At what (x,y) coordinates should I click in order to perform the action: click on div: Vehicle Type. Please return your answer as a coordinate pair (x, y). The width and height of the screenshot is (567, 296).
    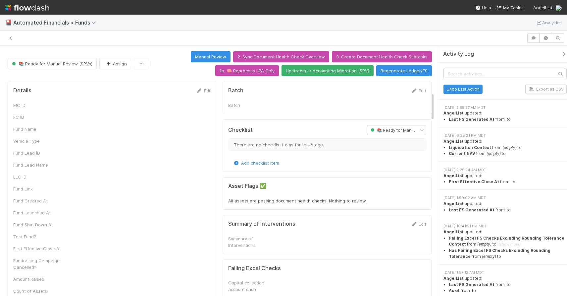
    Looking at the image, I should click on (38, 141).